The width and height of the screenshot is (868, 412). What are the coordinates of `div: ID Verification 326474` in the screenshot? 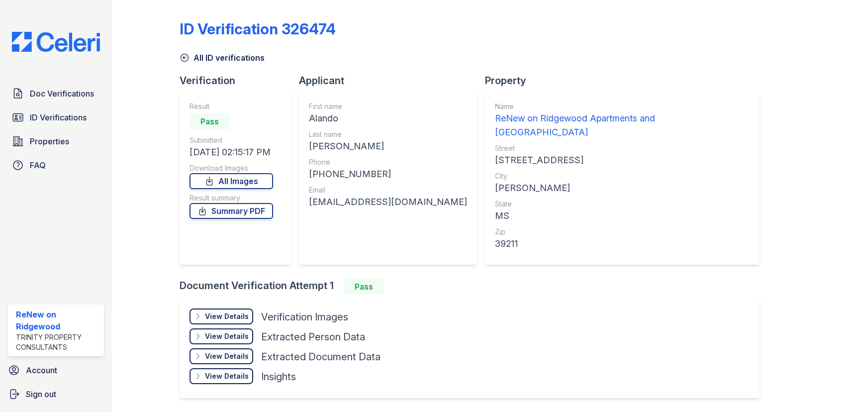 It's located at (258, 29).